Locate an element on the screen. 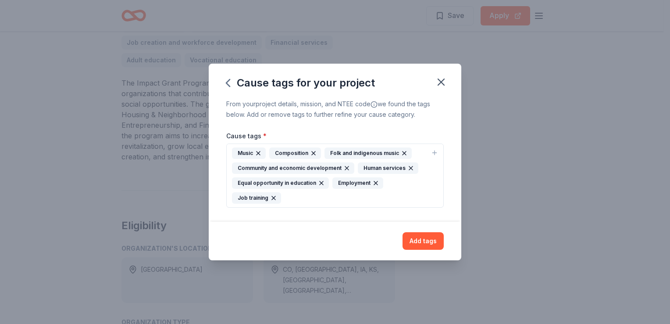 This screenshot has height=324, width=670. div: Job training is located at coordinates (257, 198).